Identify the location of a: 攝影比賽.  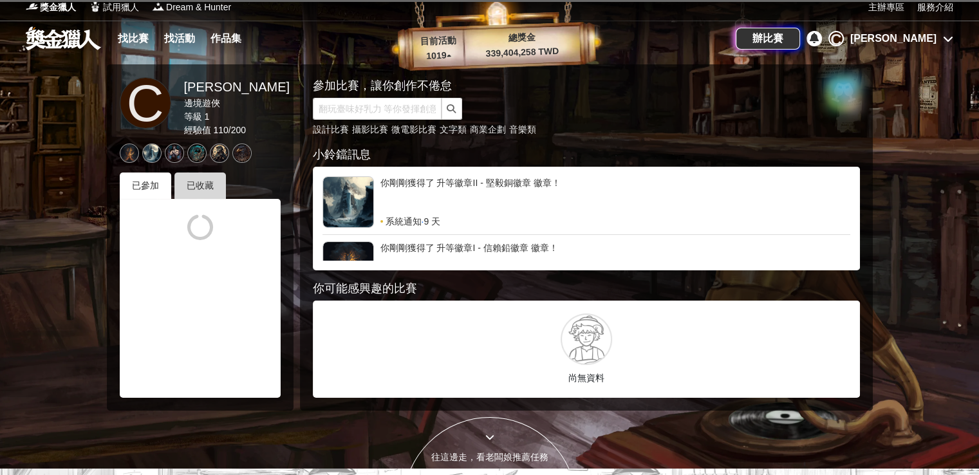
(370, 129).